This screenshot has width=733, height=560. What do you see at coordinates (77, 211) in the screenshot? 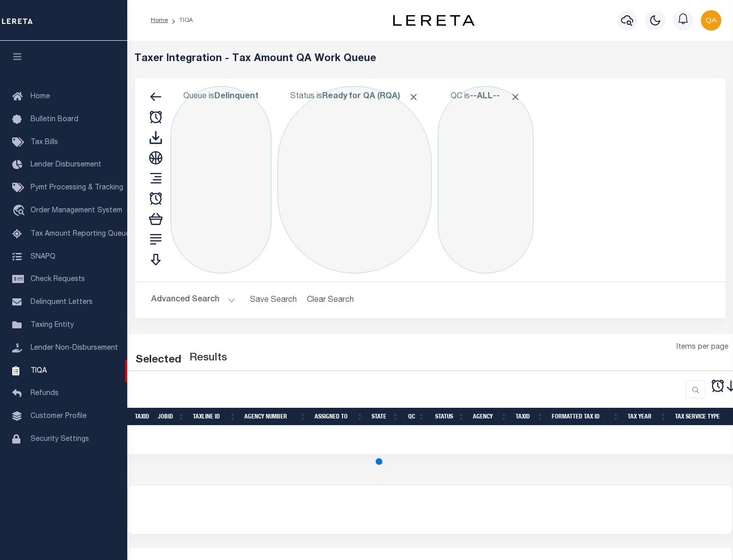
I see `span: Order Management System` at bounding box center [77, 211].